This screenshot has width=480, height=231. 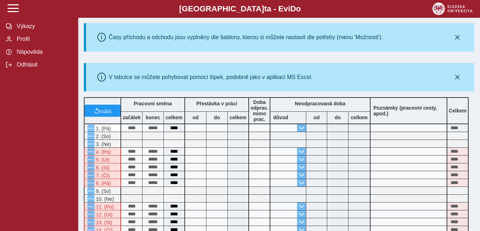 What do you see at coordinates (265, 9) in the screenshot?
I see `span: t` at bounding box center [265, 9].